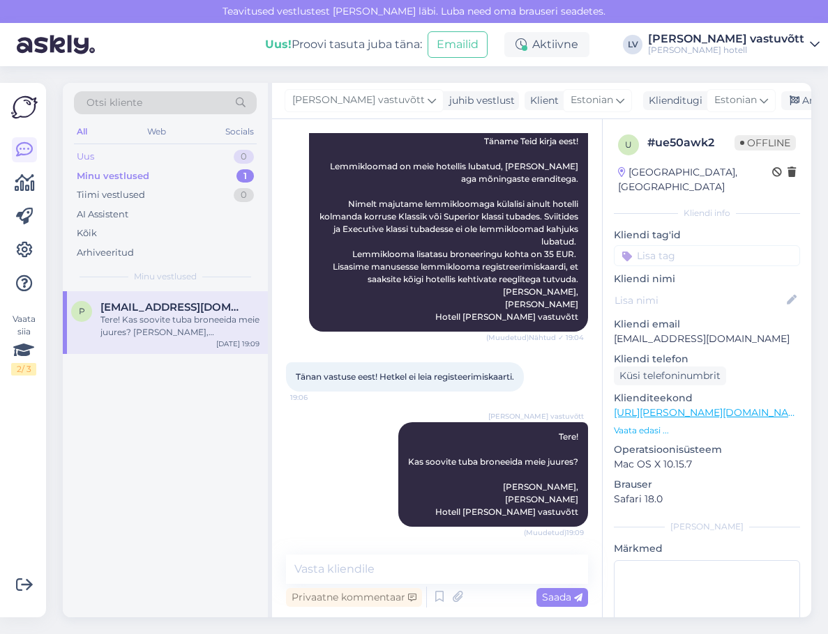 The image size is (828, 634). Describe the element at coordinates (245, 176) in the screenshot. I see `div: 1` at that location.